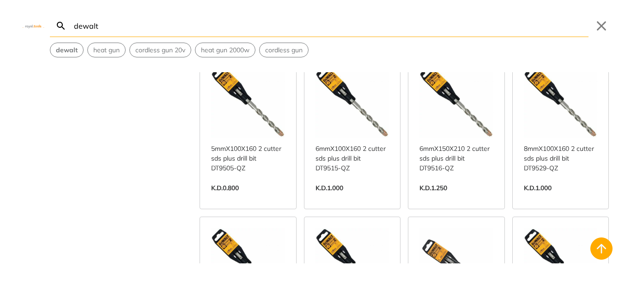 The width and height of the screenshot is (631, 293). I want to click on strong: dewalt, so click(67, 50).